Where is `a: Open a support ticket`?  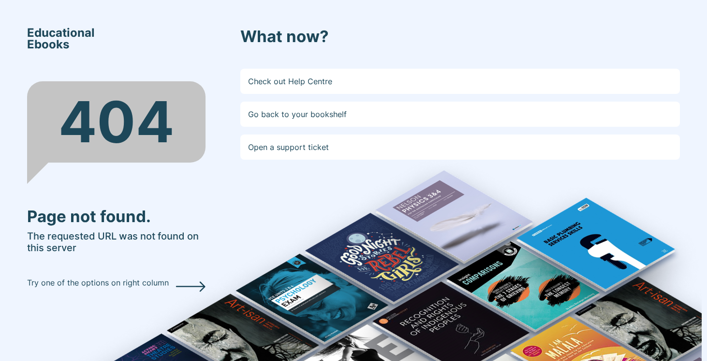
a: Open a support ticket is located at coordinates (460, 147).